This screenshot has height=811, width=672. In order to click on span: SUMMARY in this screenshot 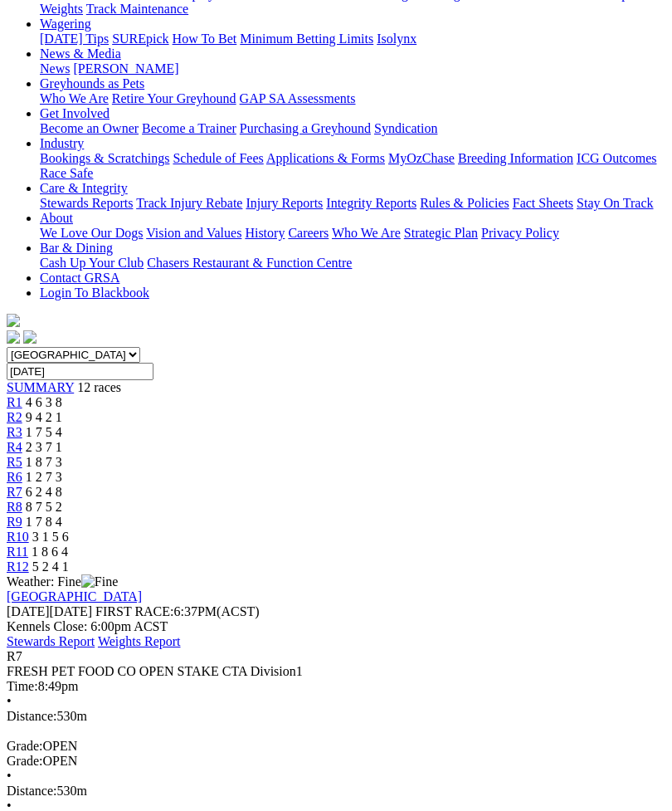, I will do `click(40, 387)`.